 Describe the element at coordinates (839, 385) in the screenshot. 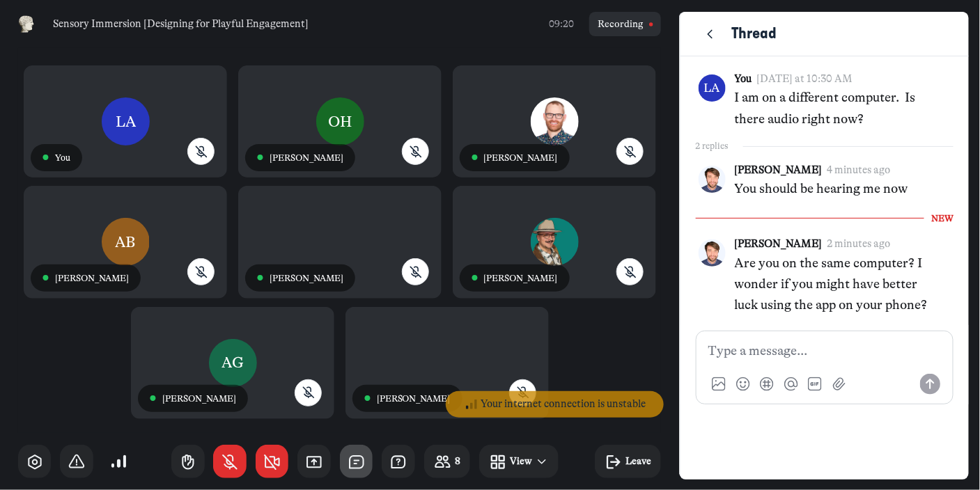

I see `button: Attach files` at that location.